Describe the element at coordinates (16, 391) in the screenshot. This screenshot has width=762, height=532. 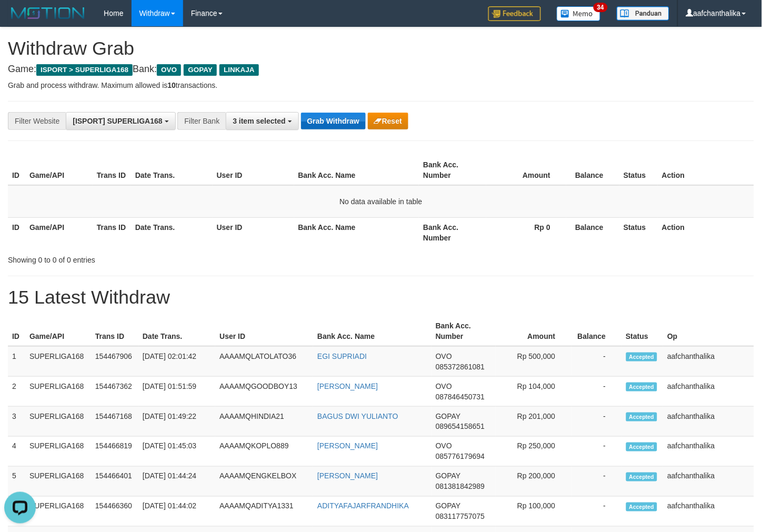
I see `td: 2` at that location.